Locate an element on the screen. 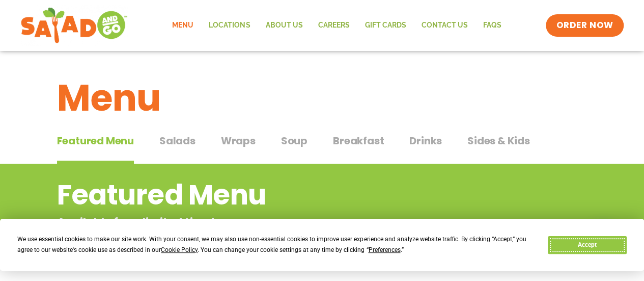  a: About Us is located at coordinates (283, 26).